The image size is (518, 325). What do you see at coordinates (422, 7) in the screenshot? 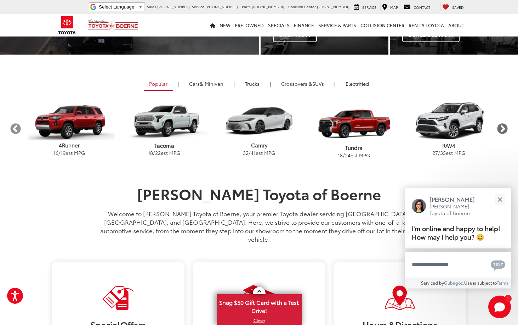
I see `span: Contact` at bounding box center [422, 7].